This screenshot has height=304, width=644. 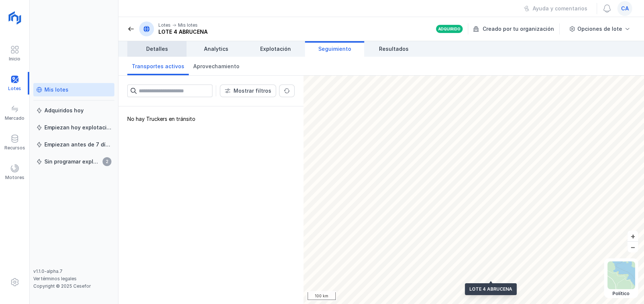 What do you see at coordinates (216, 49) in the screenshot?
I see `span: Analytics` at bounding box center [216, 49].